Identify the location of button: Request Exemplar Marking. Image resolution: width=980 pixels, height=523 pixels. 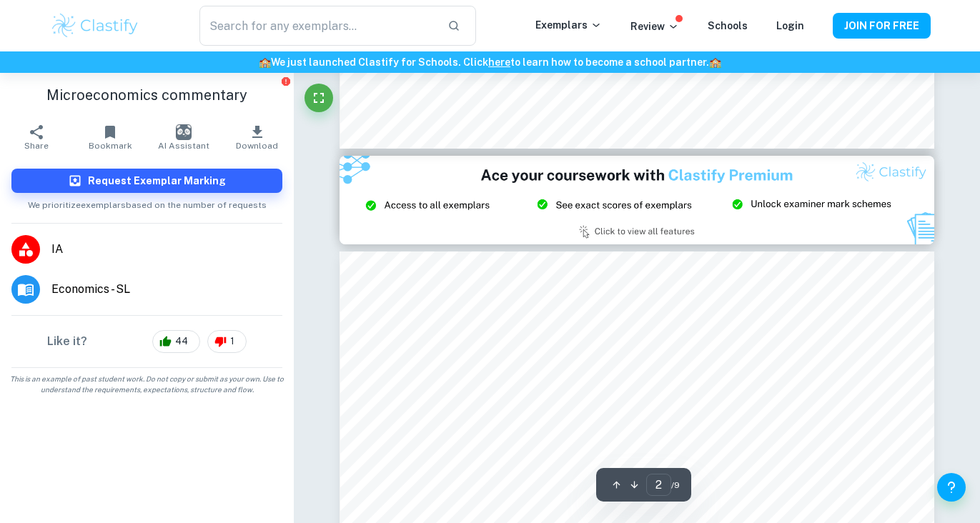
(146, 181).